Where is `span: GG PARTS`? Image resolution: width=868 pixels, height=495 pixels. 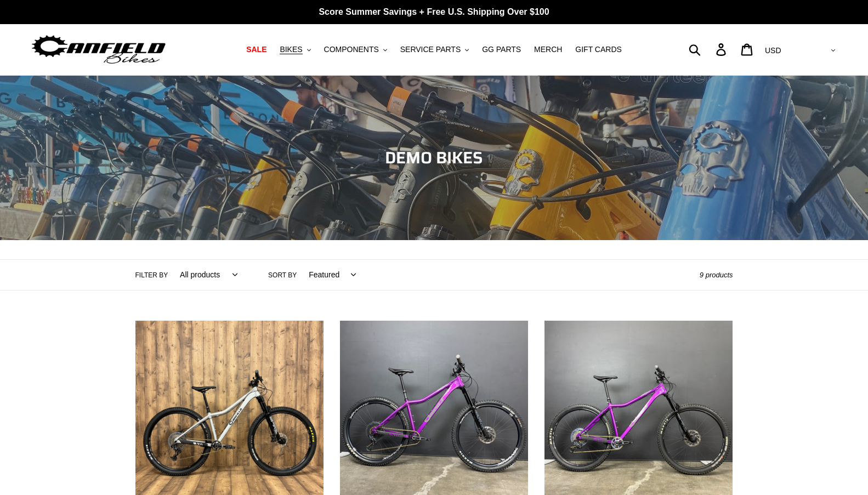 span: GG PARTS is located at coordinates (501, 49).